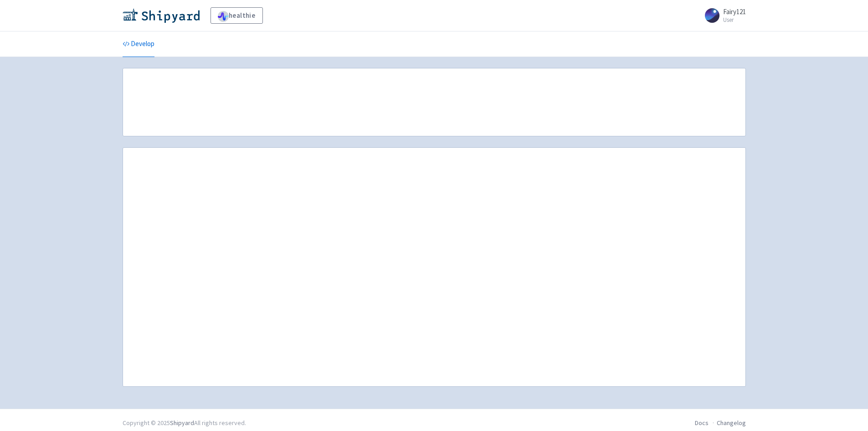 The width and height of the screenshot is (868, 431). I want to click on a: Fairy121 User, so click(723, 15).